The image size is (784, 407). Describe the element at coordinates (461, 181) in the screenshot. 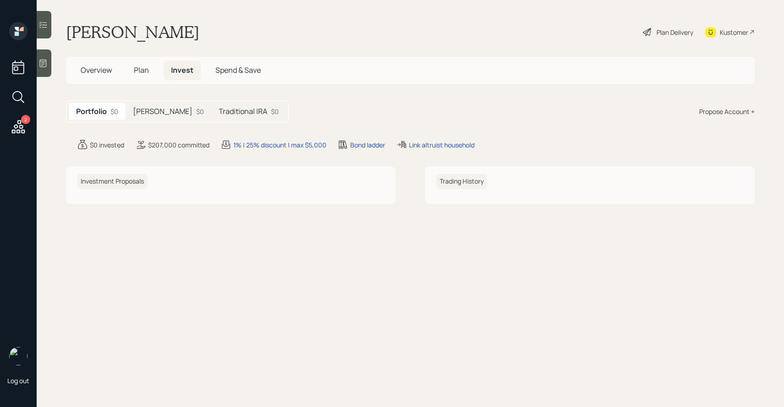

I see `h6: Trading History` at that location.